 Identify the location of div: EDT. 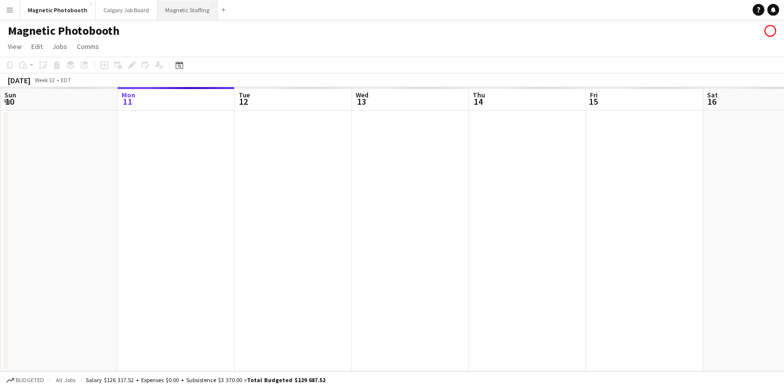
(66, 80).